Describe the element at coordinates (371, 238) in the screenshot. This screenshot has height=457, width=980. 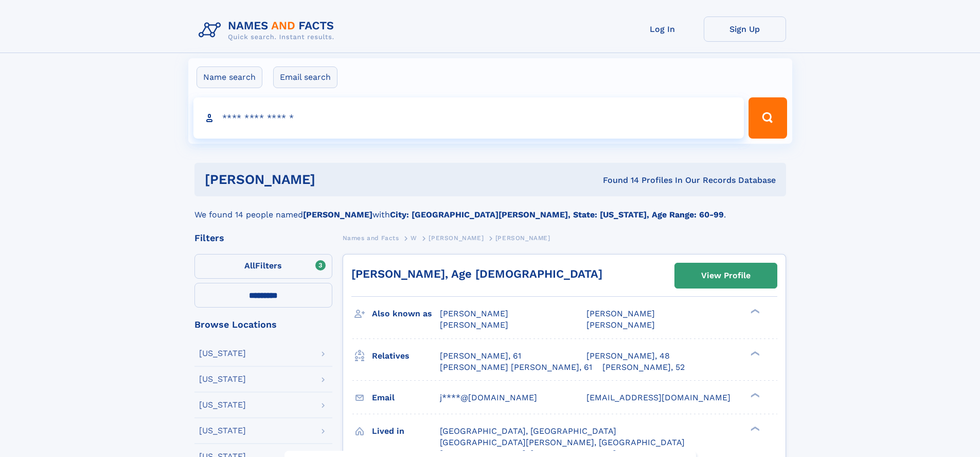
I see `a: Names and Facts` at that location.